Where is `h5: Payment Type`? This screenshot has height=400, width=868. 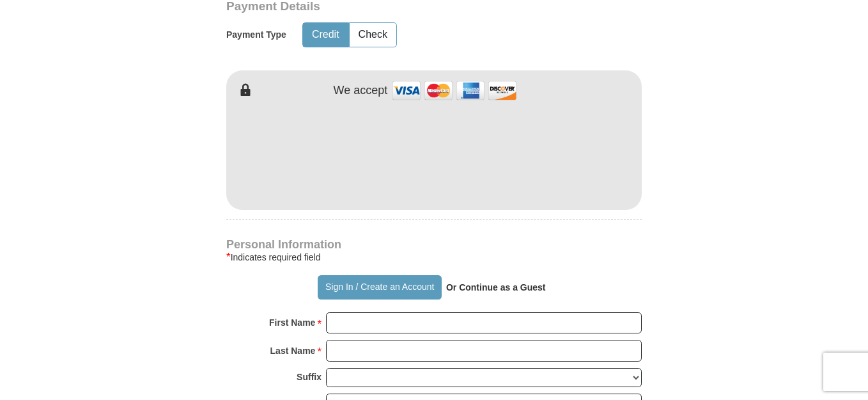 h5: Payment Type is located at coordinates (257, 35).